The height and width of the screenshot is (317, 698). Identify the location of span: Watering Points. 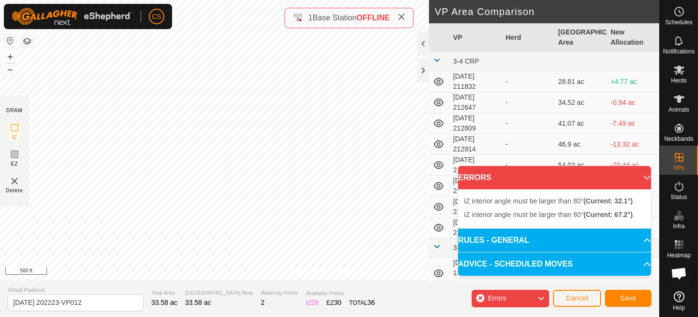
(279, 292).